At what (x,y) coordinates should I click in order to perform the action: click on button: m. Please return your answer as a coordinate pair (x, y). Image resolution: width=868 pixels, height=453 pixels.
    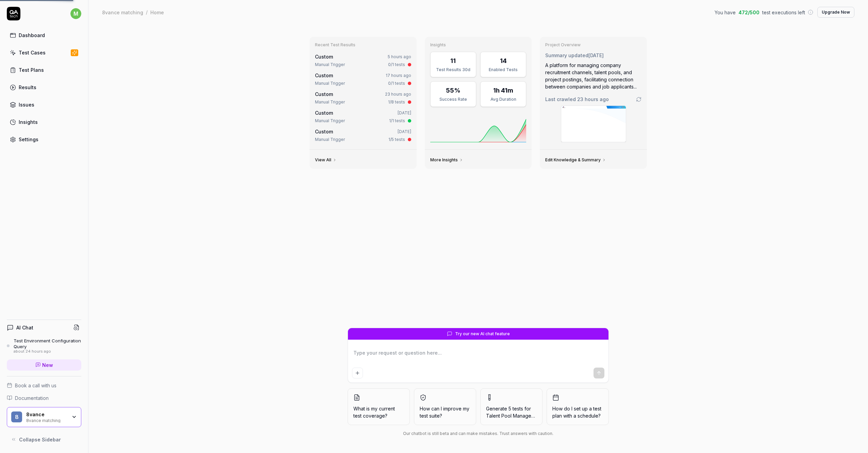
    Looking at the image, I should click on (76, 13).